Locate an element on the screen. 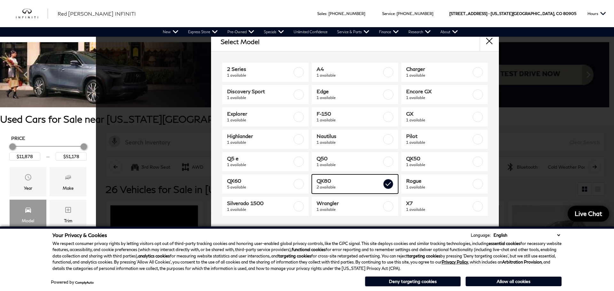 The image size is (614, 291). span: Q5 e is located at coordinates (260, 159).